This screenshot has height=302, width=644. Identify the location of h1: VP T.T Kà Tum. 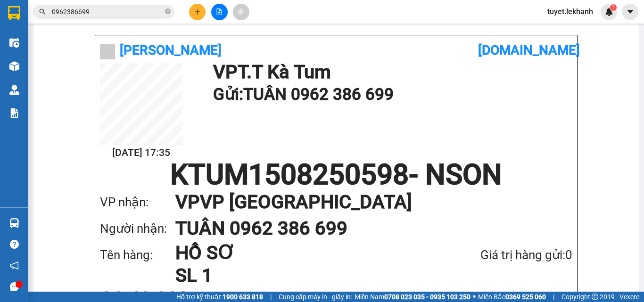
(390, 72).